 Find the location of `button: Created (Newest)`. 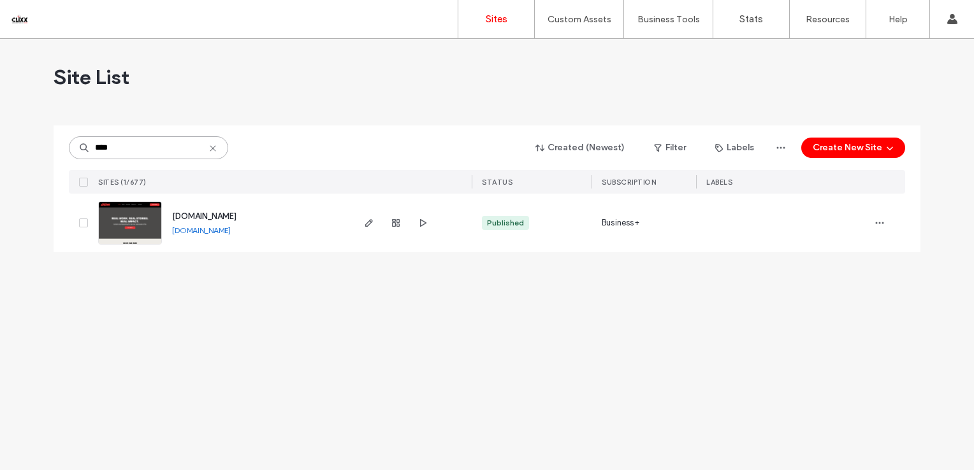

button: Created (Newest) is located at coordinates (580, 148).